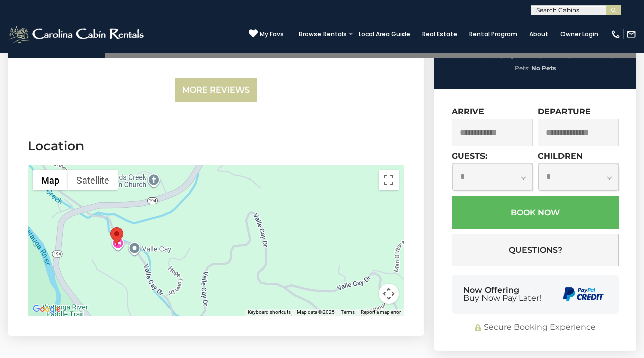 This screenshot has width=644, height=358. Describe the element at coordinates (616, 34) in the screenshot. I see `img: phone-regular-white.png` at that location.